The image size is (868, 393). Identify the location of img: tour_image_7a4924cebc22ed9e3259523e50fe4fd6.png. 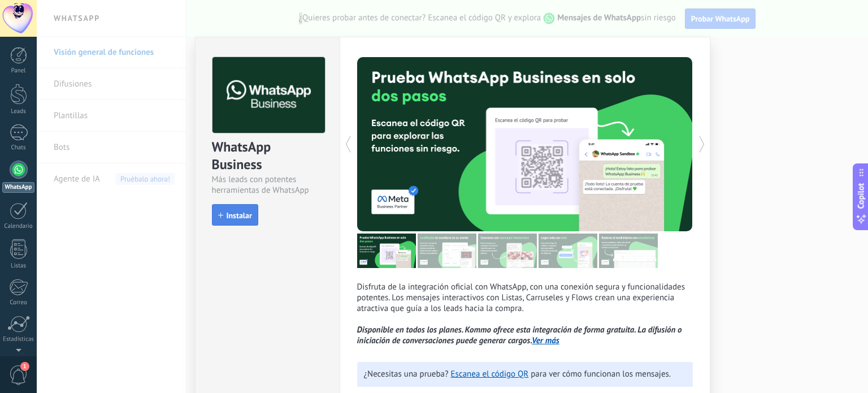
(386, 250).